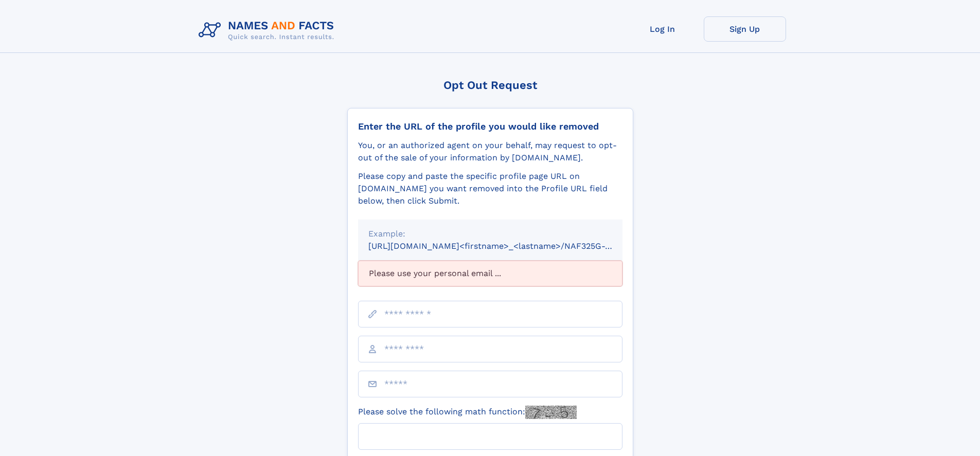  I want to click on label: Please solve the following math function:, so click(467, 412).